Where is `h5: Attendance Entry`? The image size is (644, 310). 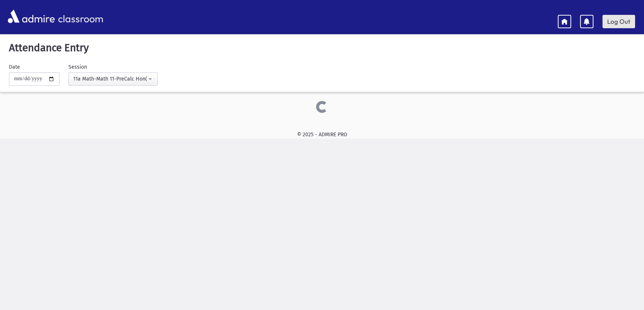 h5: Attendance Entry is located at coordinates (322, 48).